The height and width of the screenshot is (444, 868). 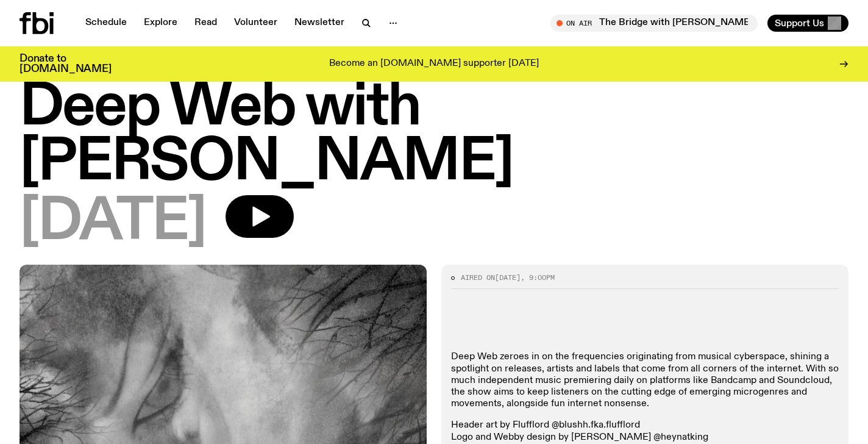 I want to click on a: Newsletter, so click(x=319, y=23).